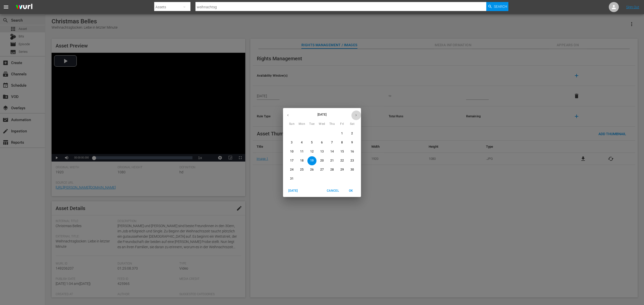 The image size is (644, 305). Describe the element at coordinates (292, 170) in the screenshot. I see `button: 24` at that location.